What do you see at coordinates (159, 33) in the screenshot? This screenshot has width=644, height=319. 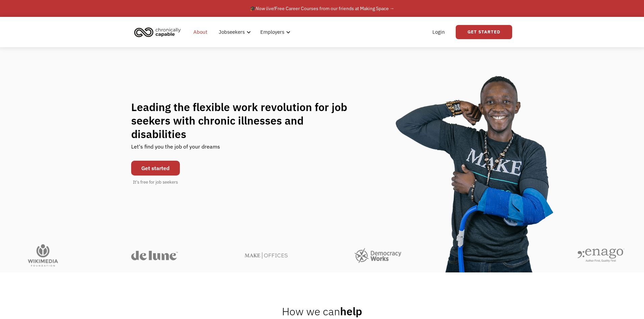 I see `a: home` at bounding box center [159, 33].